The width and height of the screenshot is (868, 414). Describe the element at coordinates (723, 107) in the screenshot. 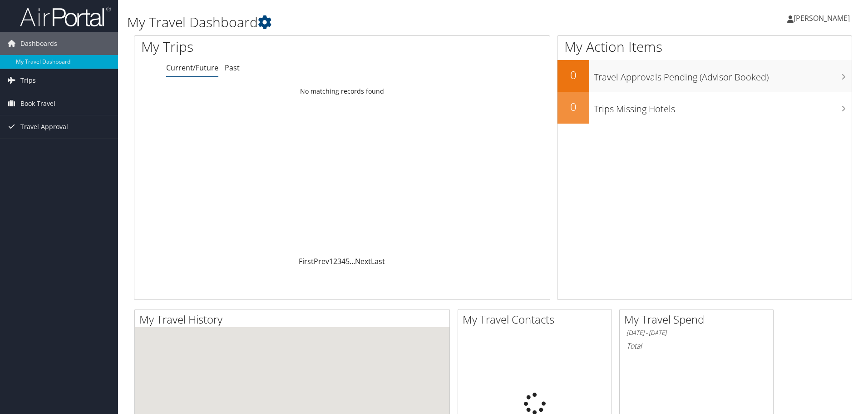

I see `h3: Trips Missing Hotels` at that location.